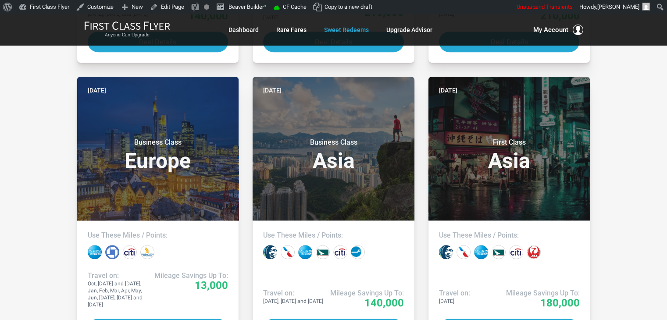 The height and width of the screenshot is (320, 667). I want to click on a: Upgrade Advisor, so click(409, 30).